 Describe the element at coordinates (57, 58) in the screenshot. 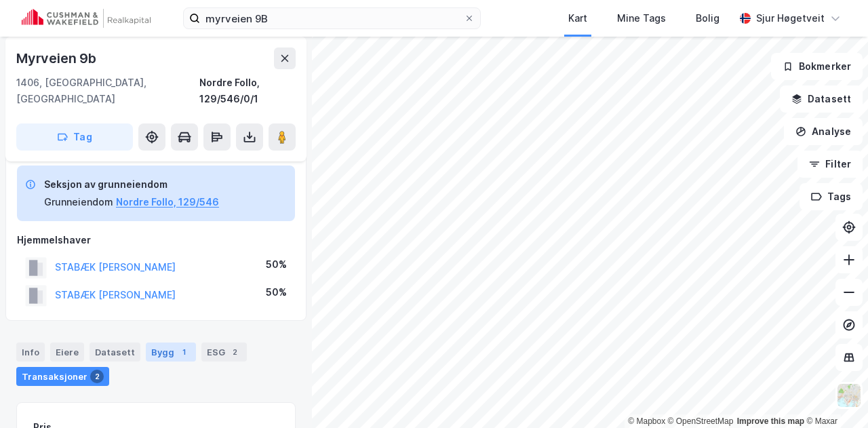

I see `div: Myrveien 9b` at that location.